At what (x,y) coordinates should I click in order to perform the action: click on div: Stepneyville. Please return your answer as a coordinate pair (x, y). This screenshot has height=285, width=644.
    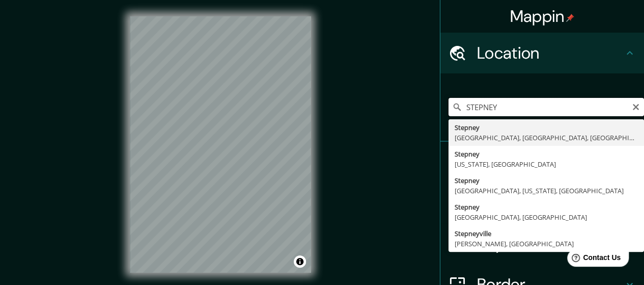
    Looking at the image, I should click on (546, 234).